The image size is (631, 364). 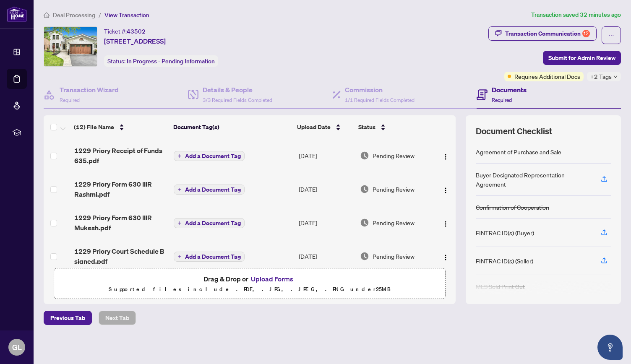 What do you see at coordinates (519, 152) in the screenshot?
I see `div: Agreement of Purchase and Sale` at bounding box center [519, 152].